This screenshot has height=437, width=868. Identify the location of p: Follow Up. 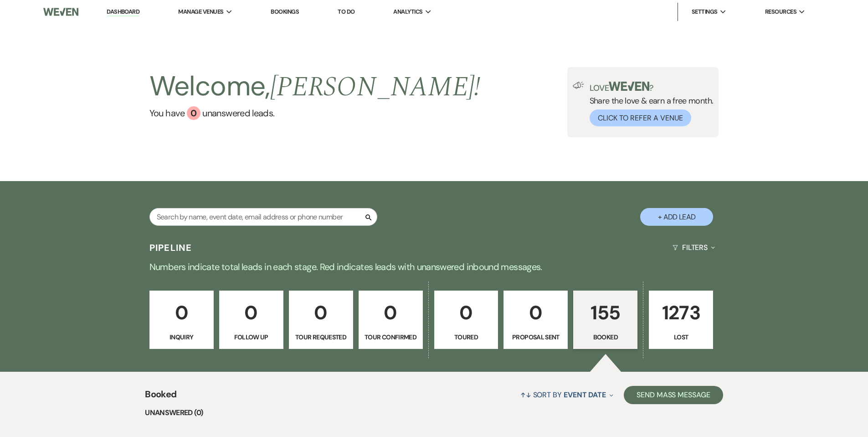
(251, 337).